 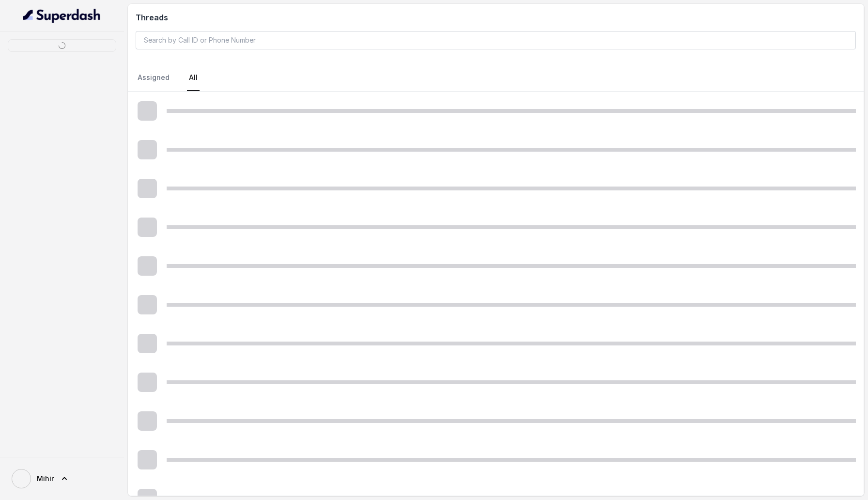 What do you see at coordinates (496, 40) in the screenshot?
I see `input: Search by Call ID or Phone Number` at bounding box center [496, 40].